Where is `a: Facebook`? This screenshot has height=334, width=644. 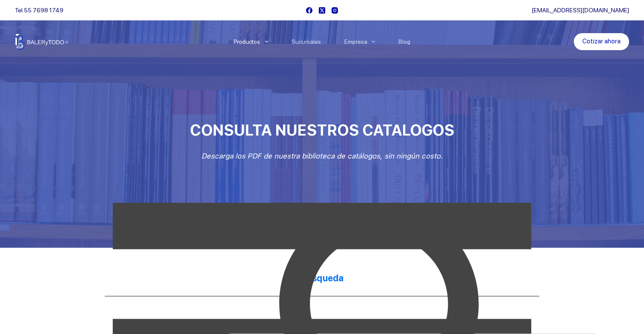 a: Facebook is located at coordinates (309, 10).